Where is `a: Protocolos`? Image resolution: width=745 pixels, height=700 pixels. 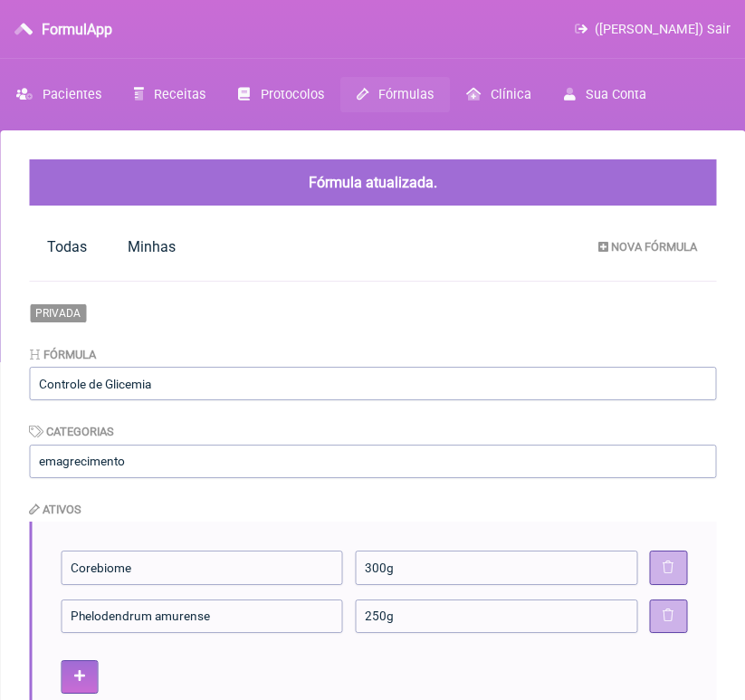
a: Protocolos is located at coordinates (281, 94).